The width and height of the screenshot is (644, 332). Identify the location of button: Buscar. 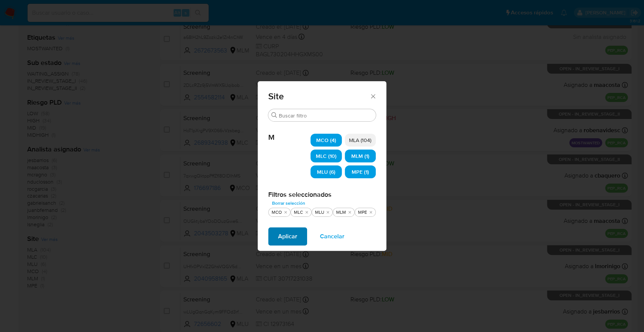
(274, 115).